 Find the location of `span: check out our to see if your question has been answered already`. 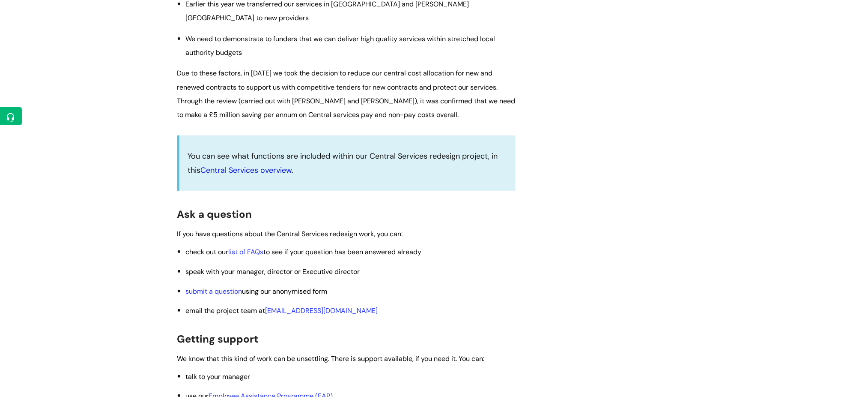

span: check out our to see if your question has been answered already is located at coordinates (304, 252).